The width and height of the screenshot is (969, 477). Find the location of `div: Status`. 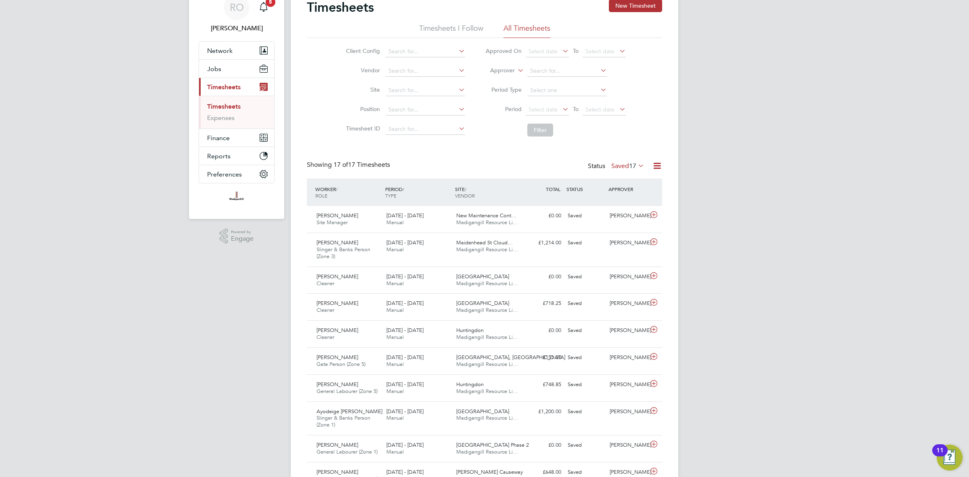

div: Status is located at coordinates (617, 166).